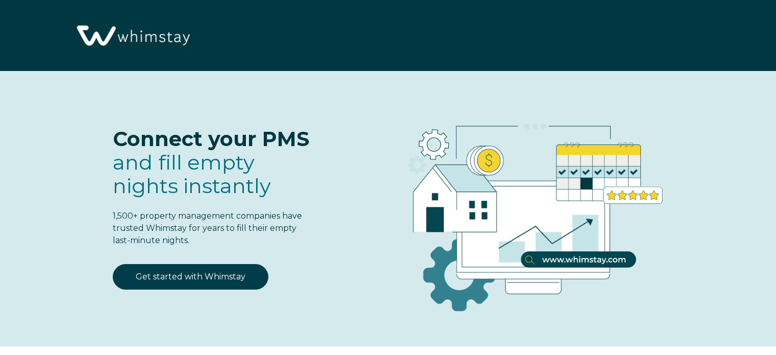 This screenshot has height=355, width=776. What do you see at coordinates (211, 138) in the screenshot?
I see `span: Connect your PMS` at bounding box center [211, 138].